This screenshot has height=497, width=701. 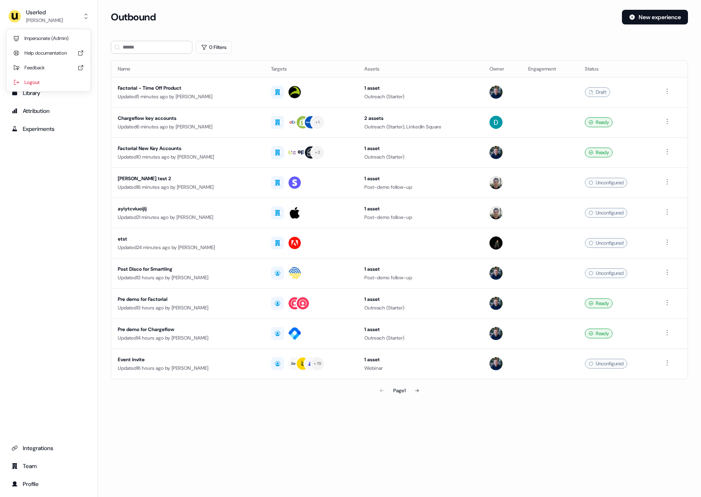 I want to click on div: Webinar, so click(x=421, y=368).